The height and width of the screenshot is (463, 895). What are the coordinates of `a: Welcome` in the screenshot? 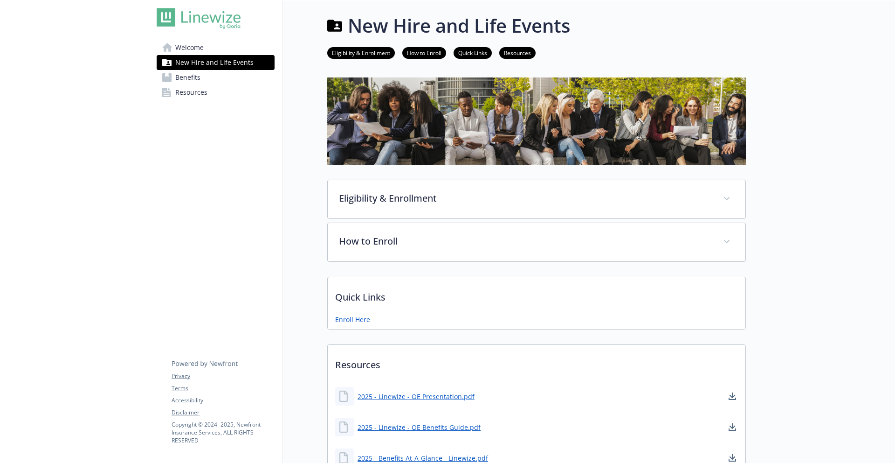 It's located at (215, 48).